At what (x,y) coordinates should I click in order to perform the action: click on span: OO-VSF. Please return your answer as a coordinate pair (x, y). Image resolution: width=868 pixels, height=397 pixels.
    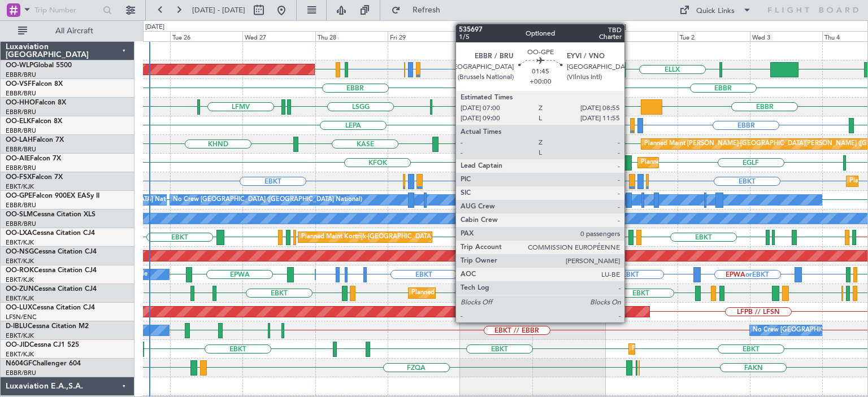
    Looking at the image, I should click on (19, 84).